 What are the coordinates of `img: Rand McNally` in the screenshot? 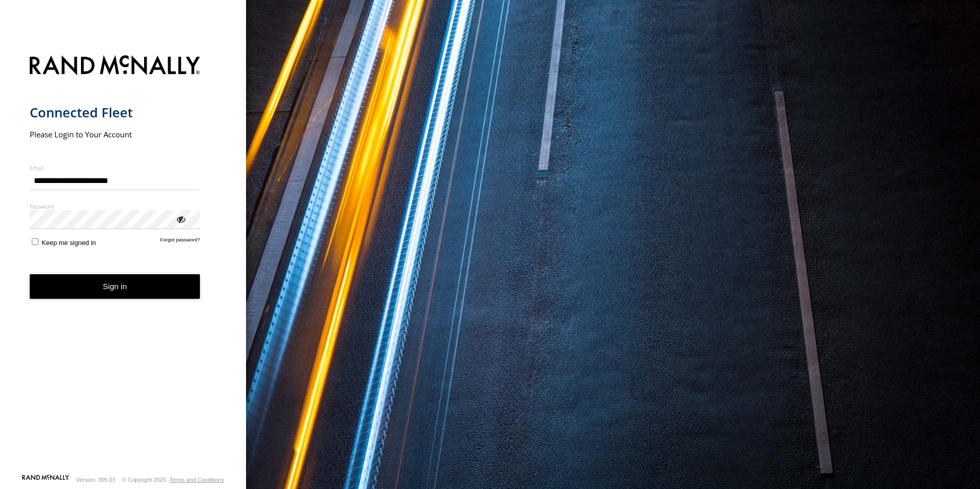 It's located at (115, 66).